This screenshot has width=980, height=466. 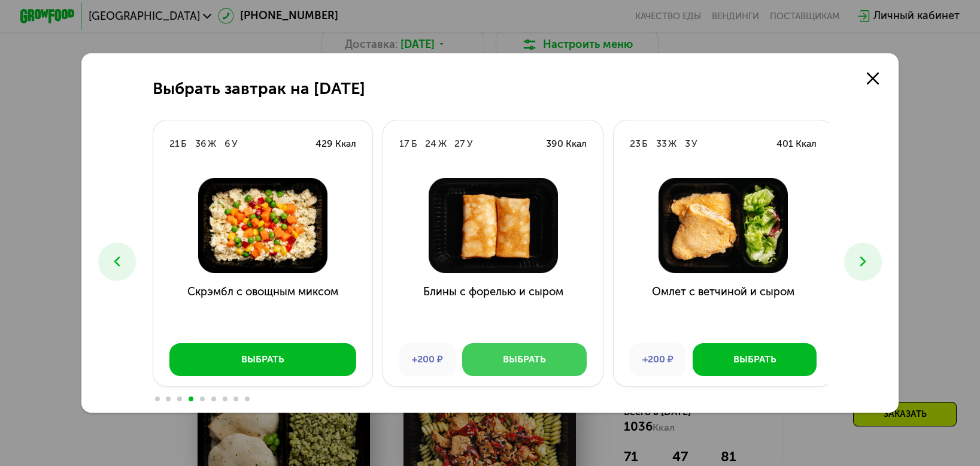 I want to click on div: 6, so click(x=228, y=143).